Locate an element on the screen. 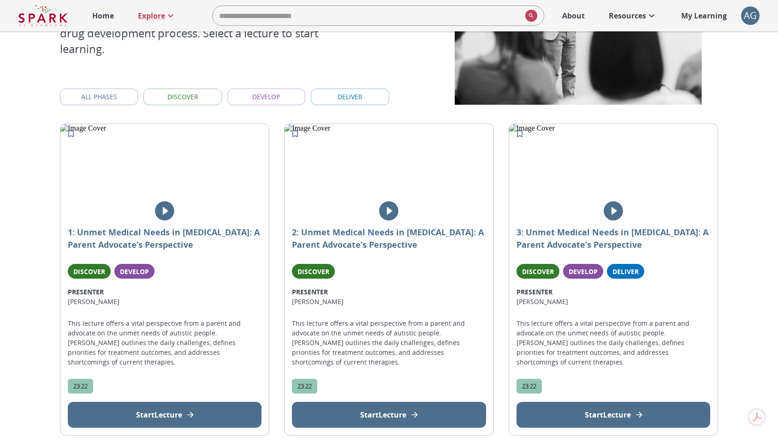 This screenshot has width=778, height=442. button: account of current user is located at coordinates (751, 16).